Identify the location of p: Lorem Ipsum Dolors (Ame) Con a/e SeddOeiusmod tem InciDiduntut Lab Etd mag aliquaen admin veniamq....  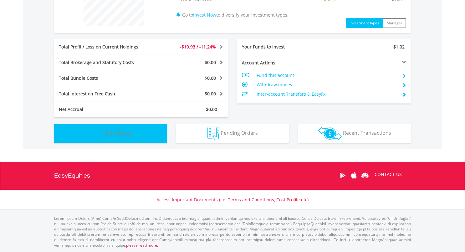
(233, 232).